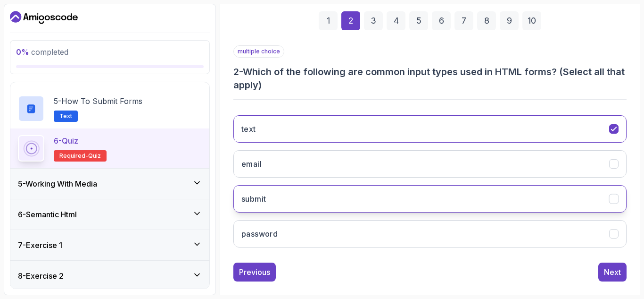  What do you see at coordinates (430, 199) in the screenshot?
I see `button: submit` at bounding box center [430, 199].